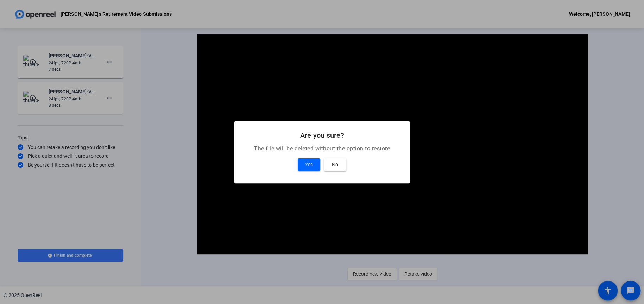 This screenshot has width=644, height=304. Describe the element at coordinates (309, 165) in the screenshot. I see `span: Yes` at that location.